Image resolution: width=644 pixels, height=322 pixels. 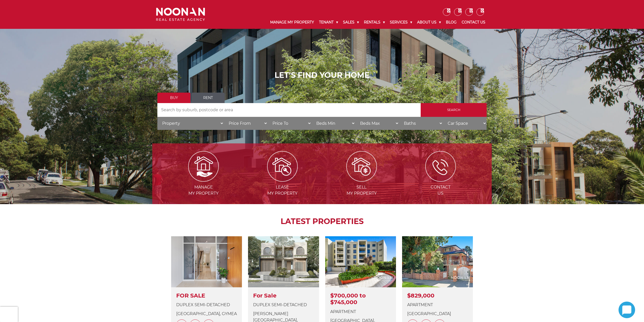 What do you see at coordinates (282, 179) in the screenshot?
I see `a: Leasemy Property` at bounding box center [282, 179].